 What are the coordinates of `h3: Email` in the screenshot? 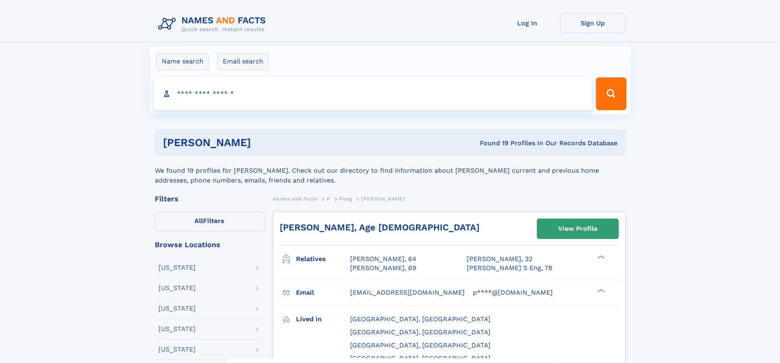 It's located at (323, 293).